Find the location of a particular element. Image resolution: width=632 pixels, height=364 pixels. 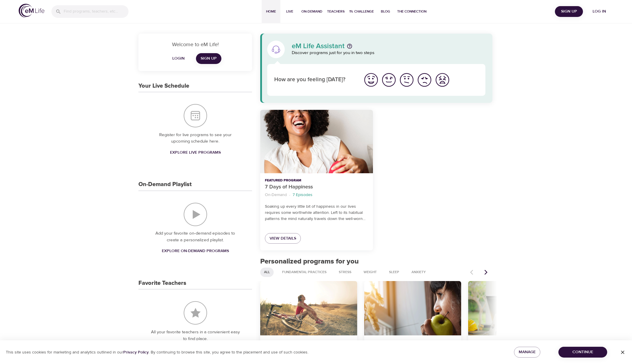

button: Login is located at coordinates (178, 58).